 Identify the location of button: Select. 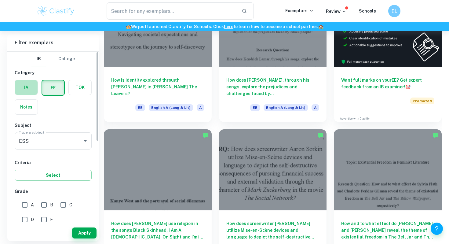
(53, 175).